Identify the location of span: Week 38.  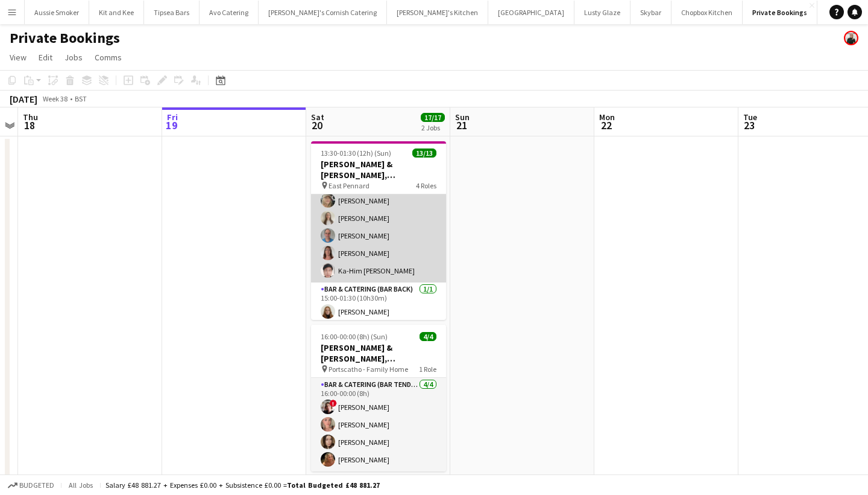
(55, 98).